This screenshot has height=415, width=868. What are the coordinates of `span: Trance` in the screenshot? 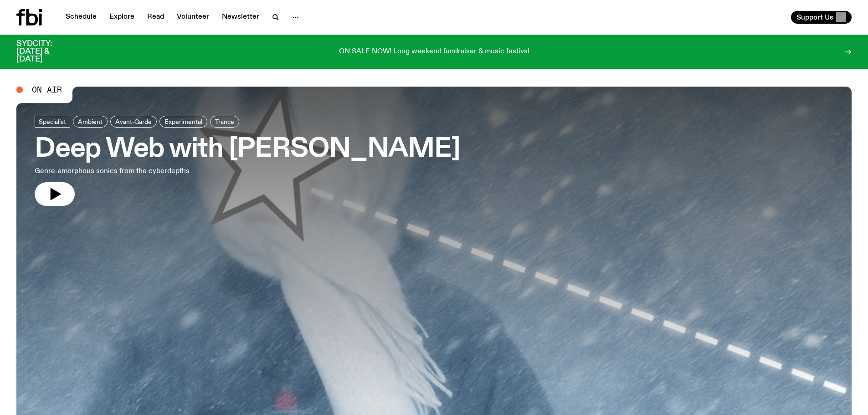 It's located at (225, 121).